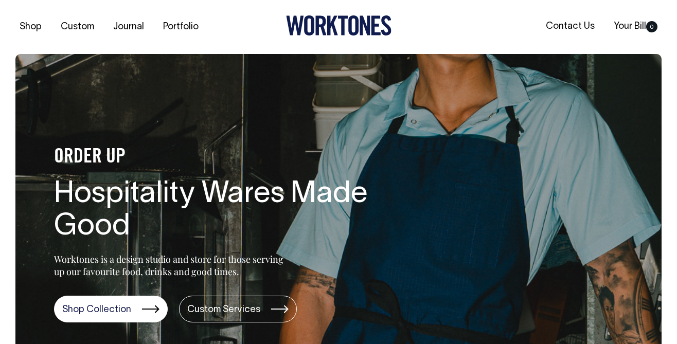 Image resolution: width=677 pixels, height=344 pixels. What do you see at coordinates (30, 27) in the screenshot?
I see `a: Shop` at bounding box center [30, 27].